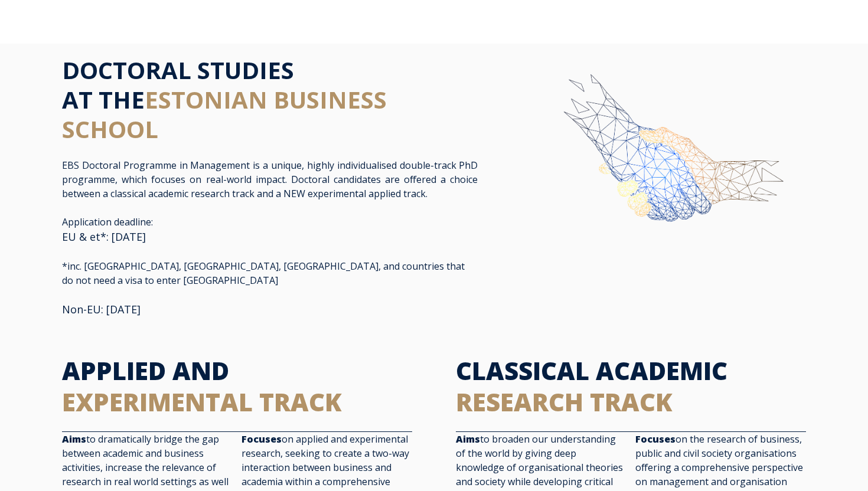 This screenshot has height=491, width=868. What do you see at coordinates (664, 165) in the screenshot?
I see `img: img-ebs-hand` at bounding box center [664, 165].